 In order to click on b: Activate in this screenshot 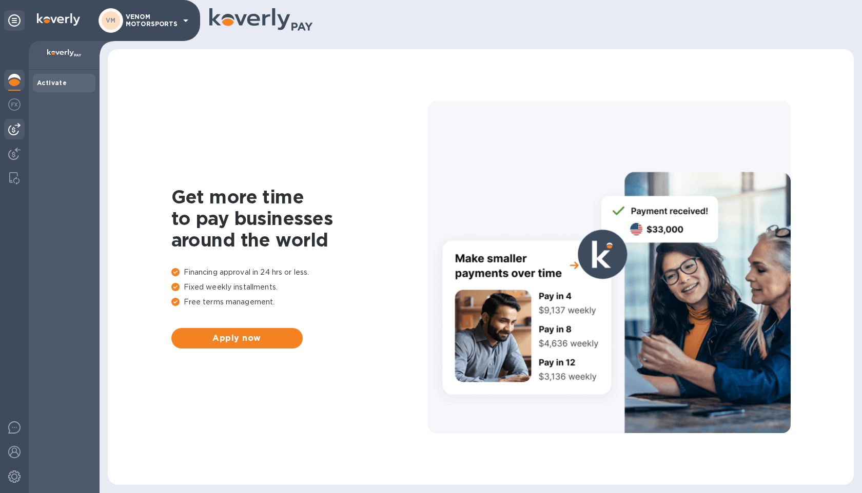, I will do `click(52, 83)`.